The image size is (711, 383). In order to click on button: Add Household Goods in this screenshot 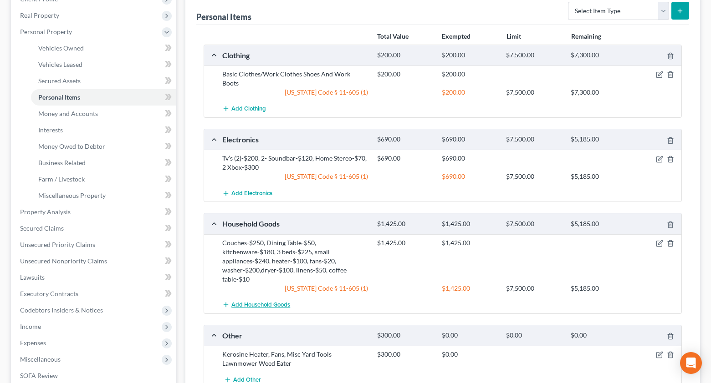, I will do `click(256, 305)`.